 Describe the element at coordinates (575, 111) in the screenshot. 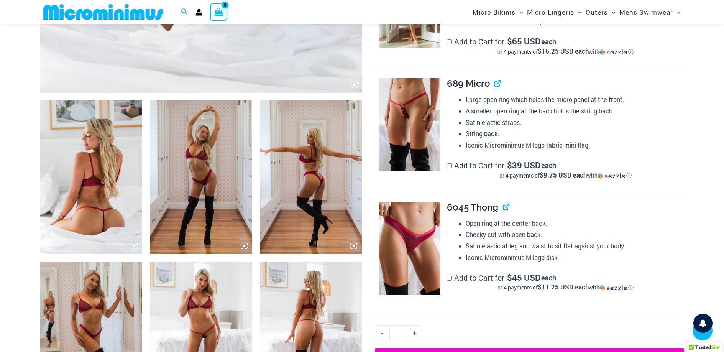

I see `li: A smaller open ring at the back holds the string back.` at that location.